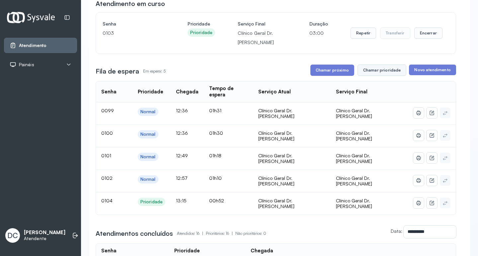 The width and height of the screenshot is (478, 256). What do you see at coordinates (216, 201) in the screenshot?
I see `span: 00h52` at bounding box center [216, 201].